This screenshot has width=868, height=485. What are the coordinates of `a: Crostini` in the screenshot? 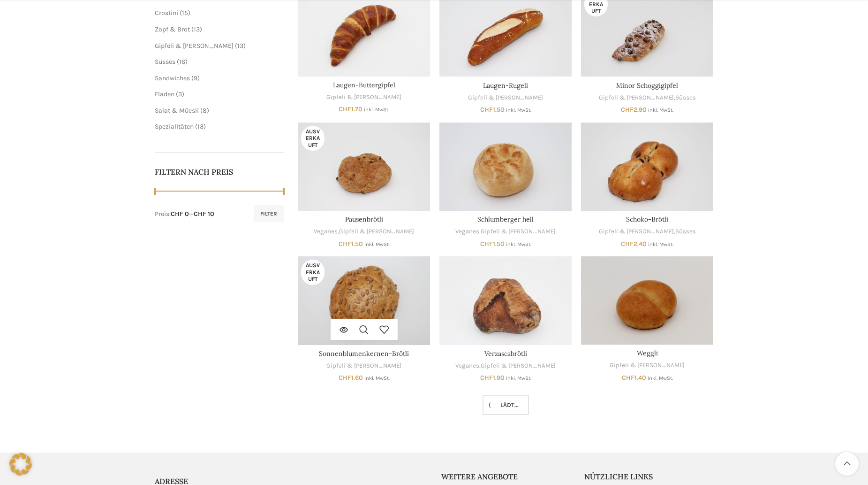 It's located at (167, 13).